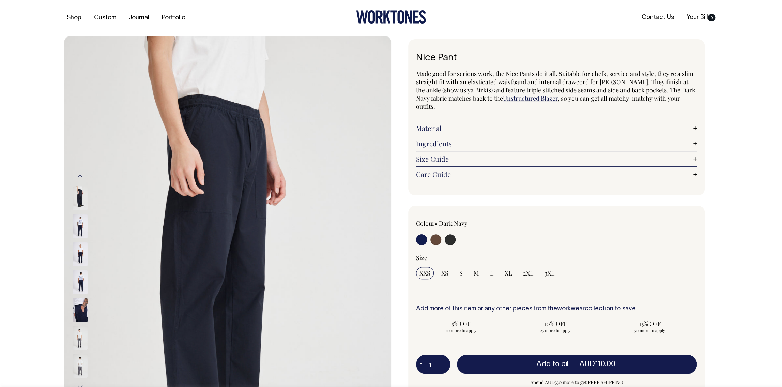 The width and height of the screenshot is (782, 387). Describe the element at coordinates (555, 326) in the screenshot. I see `input: 10% OFF 25 more to apply` at that location.